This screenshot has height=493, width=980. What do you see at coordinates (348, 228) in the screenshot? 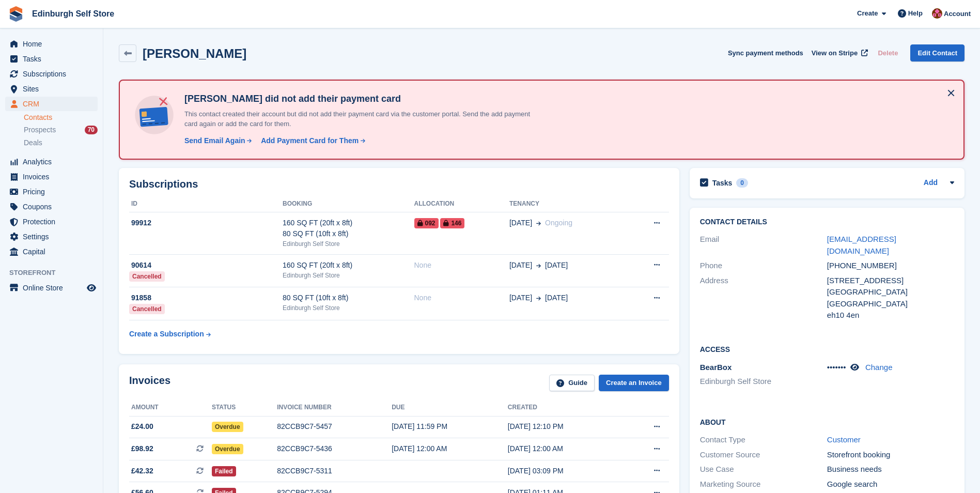
I see `div: 160 SQ FT (20ft x 8ft) 80 SQ FT (10ft x 8ft)` at bounding box center [348, 228].